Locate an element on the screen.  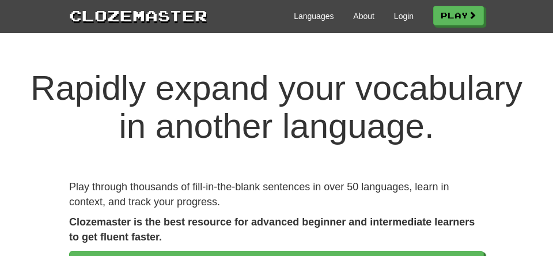
p: Play through thousands of fill-in-the-blank sentences in over 50 languages, learn in context, and... is located at coordinates (276, 194).